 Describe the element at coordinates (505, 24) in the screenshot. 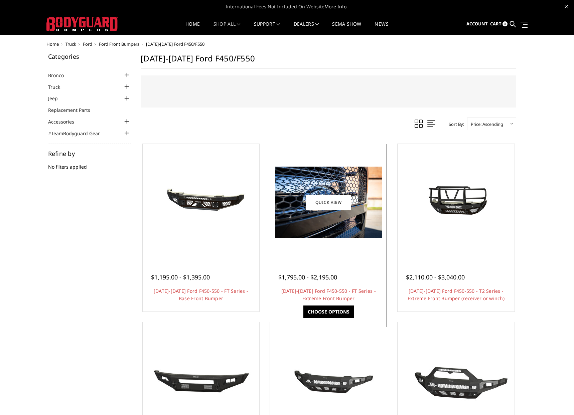

I see `span: 0` at that location.